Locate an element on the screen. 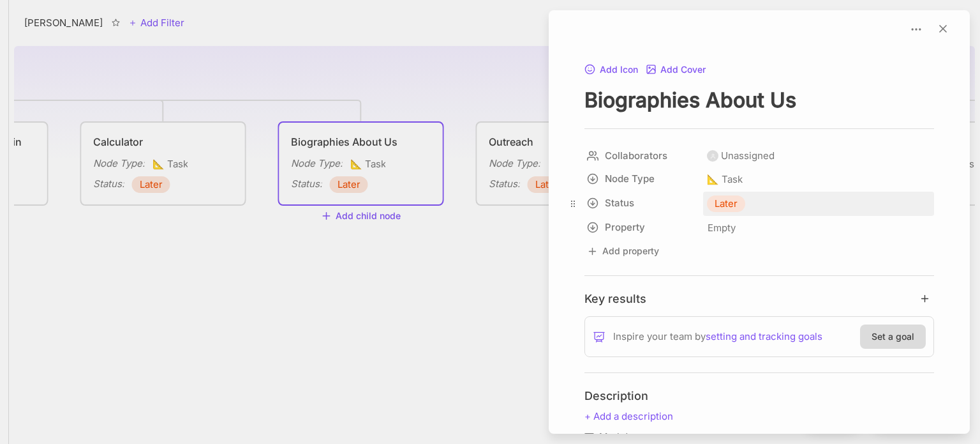 The width and height of the screenshot is (980, 444). div: Unassigned is located at coordinates (748, 156).